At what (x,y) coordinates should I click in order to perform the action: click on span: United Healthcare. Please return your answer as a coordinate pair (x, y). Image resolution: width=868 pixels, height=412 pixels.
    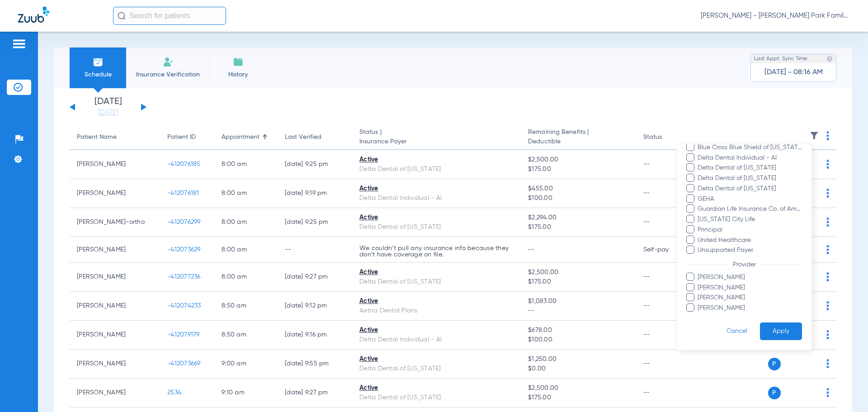
    Looking at the image, I should click on (750, 240).